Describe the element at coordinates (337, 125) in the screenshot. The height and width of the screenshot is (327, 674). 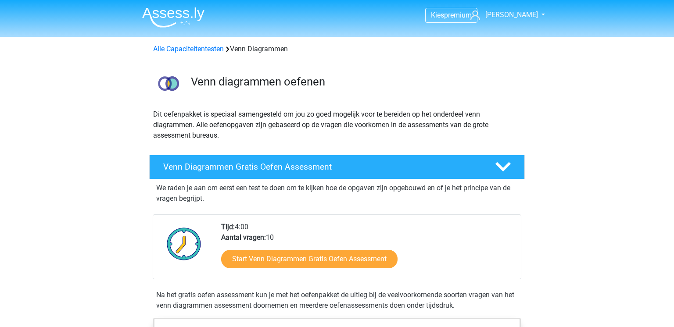
I see `p: Dit oefenpakket is speciaal samengesteld om jou zo goed mogelijk voor te bereiden op het onderdee...` at that location.